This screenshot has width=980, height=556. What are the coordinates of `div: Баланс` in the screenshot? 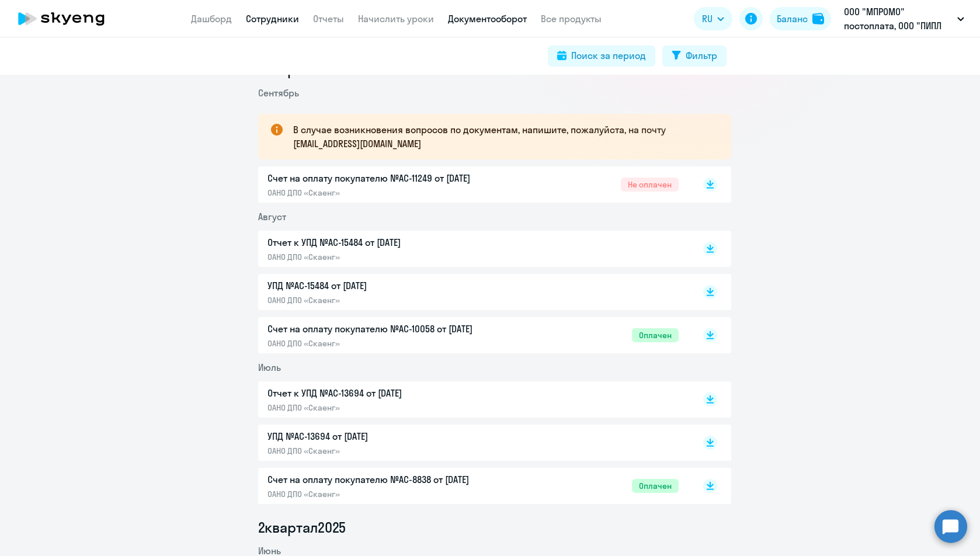 It's located at (792, 18).